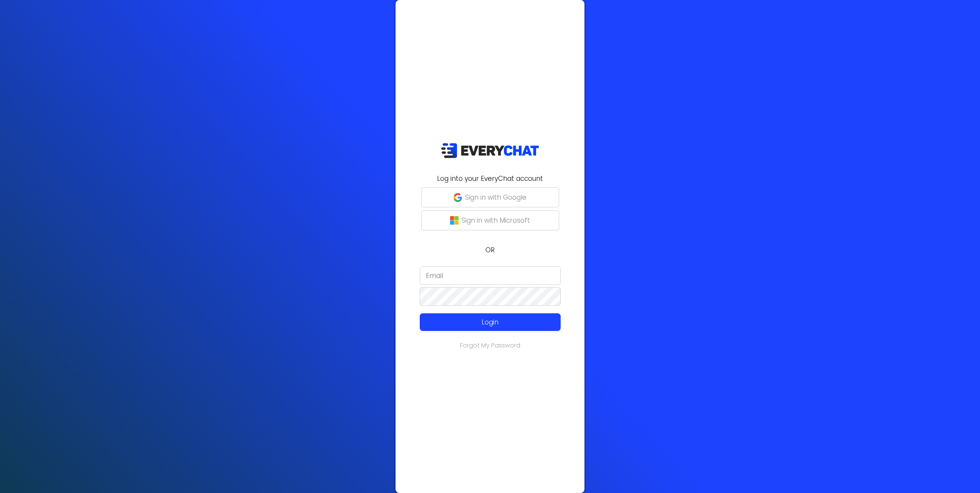 The width and height of the screenshot is (980, 493). Describe the element at coordinates (495, 221) in the screenshot. I see `p: Sign in with Microsoft` at that location.